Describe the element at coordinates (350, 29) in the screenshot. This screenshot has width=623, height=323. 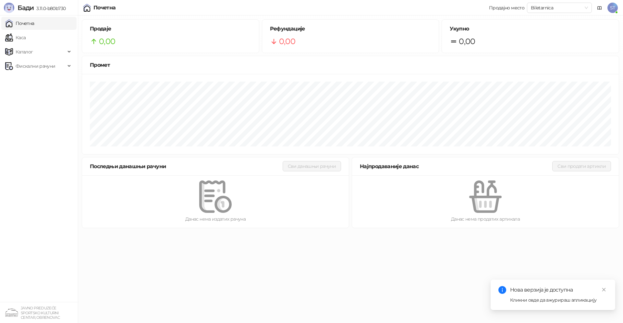
I see `h5: Рефундације` at that location.